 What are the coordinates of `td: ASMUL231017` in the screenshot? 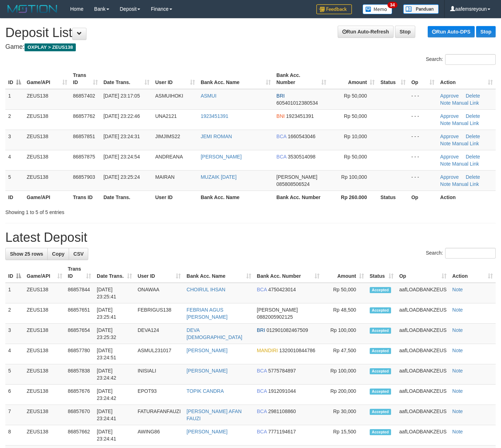 It's located at (160, 354).